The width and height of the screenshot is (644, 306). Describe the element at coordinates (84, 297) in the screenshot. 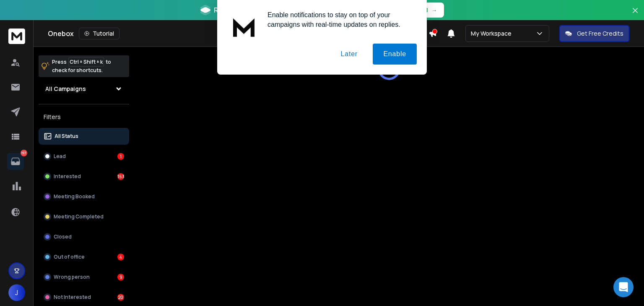

I see `button: Not Interested20` at that location.